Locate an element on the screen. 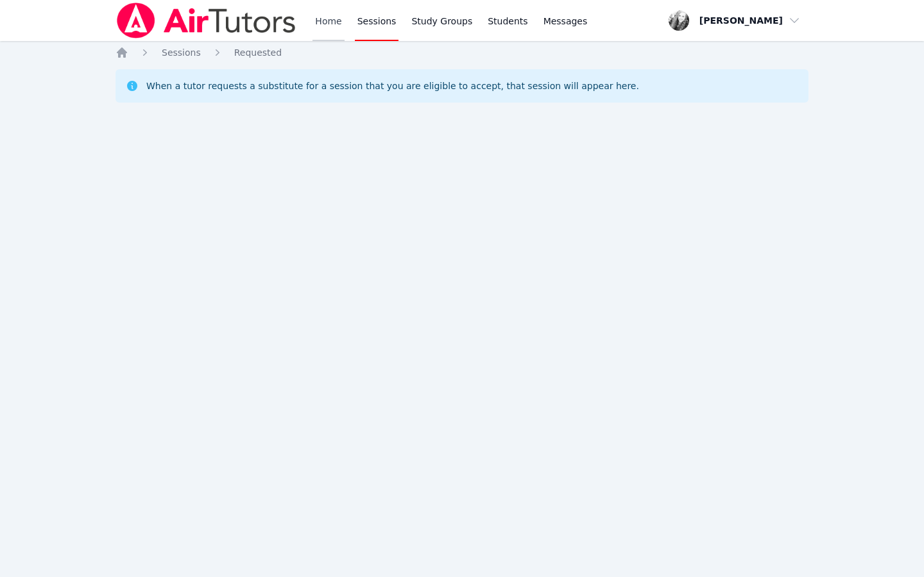 The width and height of the screenshot is (924, 577). a: Requested is located at coordinates (258, 53).